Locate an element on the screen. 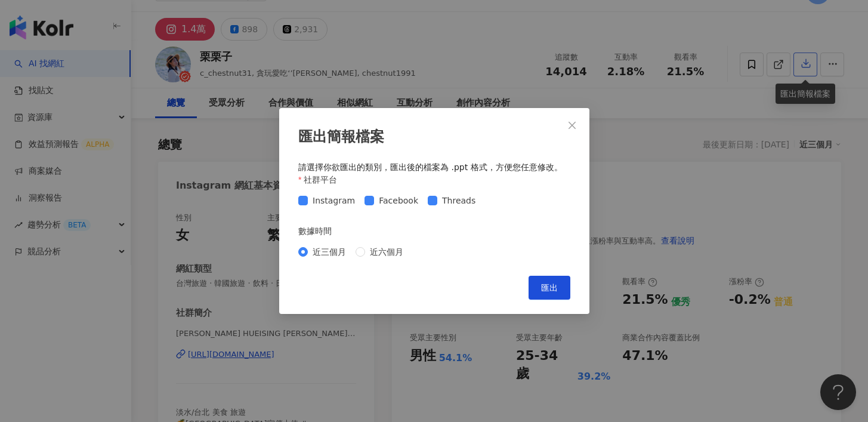 The height and width of the screenshot is (422, 868). span: Facebook is located at coordinates (398, 200).